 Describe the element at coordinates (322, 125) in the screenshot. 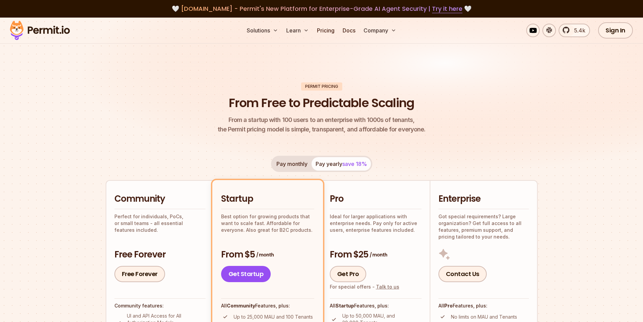

I see `p: the Permit pricing model is simple, transparent, and affordable for everyone.` at that location.